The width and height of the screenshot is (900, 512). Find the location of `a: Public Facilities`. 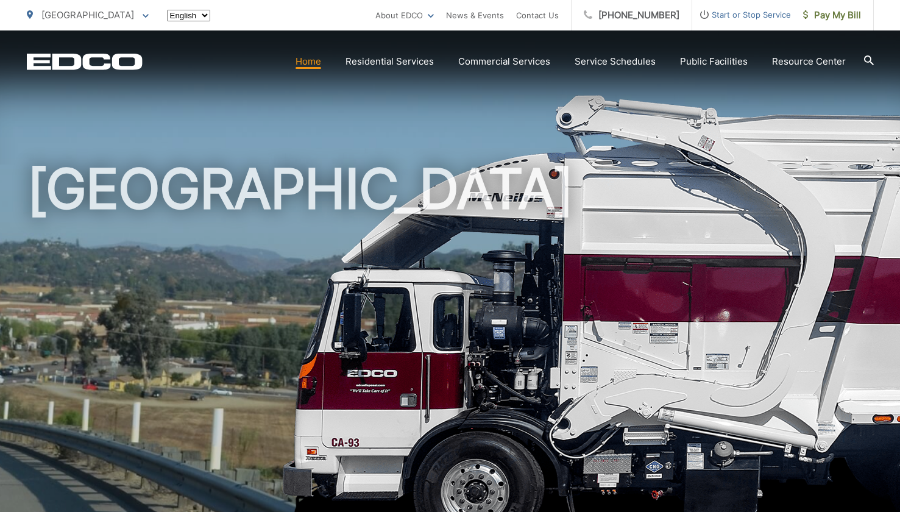

a: Public Facilities is located at coordinates (713, 62).